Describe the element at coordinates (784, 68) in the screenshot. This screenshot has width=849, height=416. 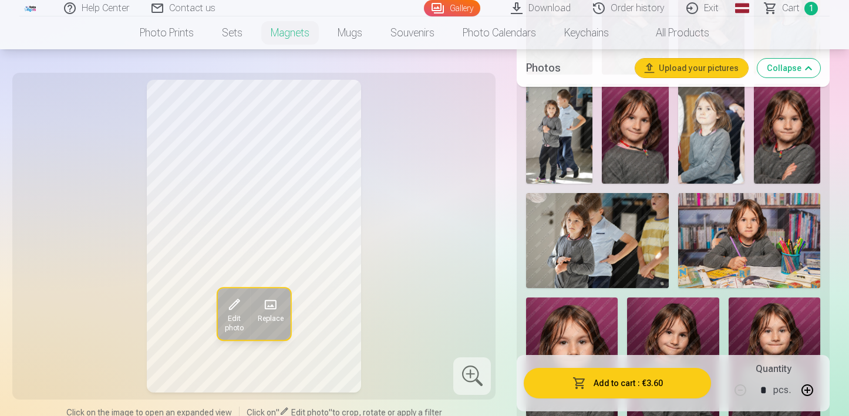
I see `font: Collapse` at that location.